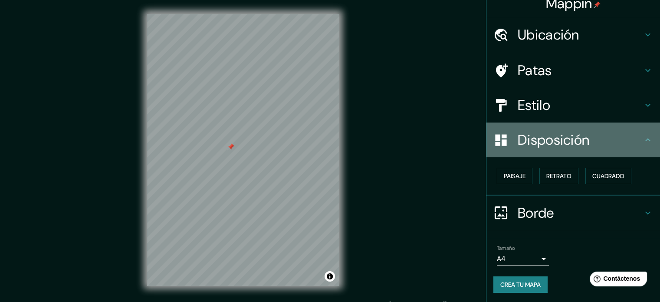  I want to click on div: A4, so click(523, 259).